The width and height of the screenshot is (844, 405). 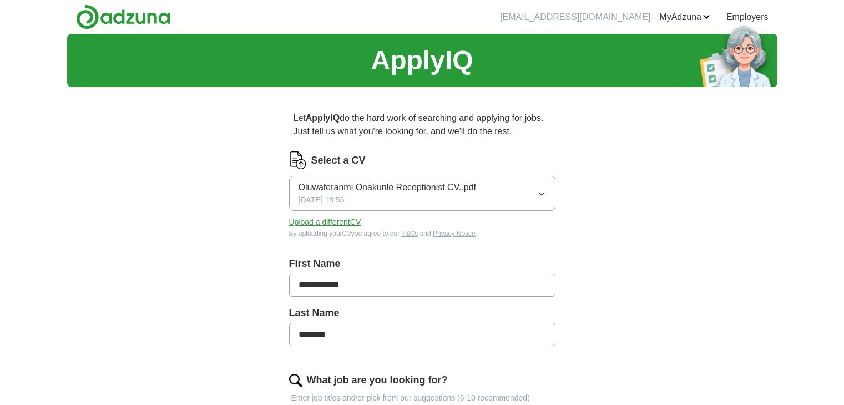 What do you see at coordinates (338, 160) in the screenshot?
I see `label: Select a CV` at bounding box center [338, 160].